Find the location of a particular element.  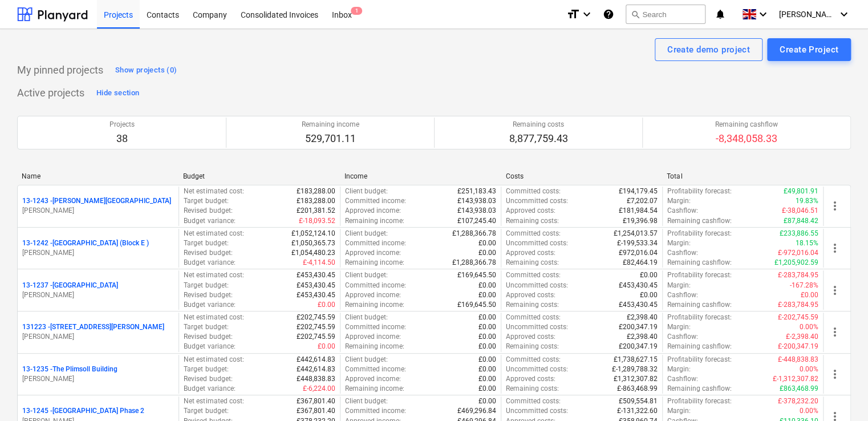

p: £-6,224.00 is located at coordinates (319, 389).